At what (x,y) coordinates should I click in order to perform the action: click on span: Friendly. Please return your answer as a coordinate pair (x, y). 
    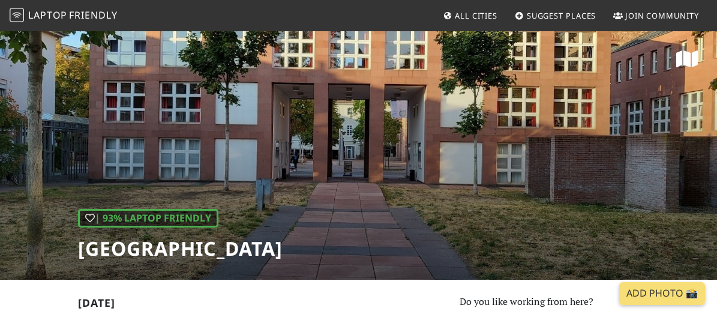
    Looking at the image, I should click on (93, 15).